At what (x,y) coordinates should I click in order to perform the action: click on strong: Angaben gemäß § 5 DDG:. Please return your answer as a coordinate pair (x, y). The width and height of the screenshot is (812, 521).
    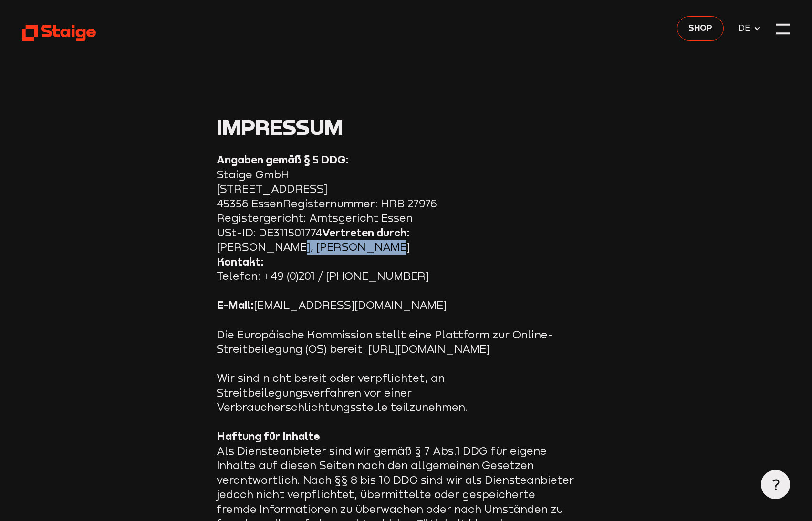
    Looking at the image, I should click on (283, 159).